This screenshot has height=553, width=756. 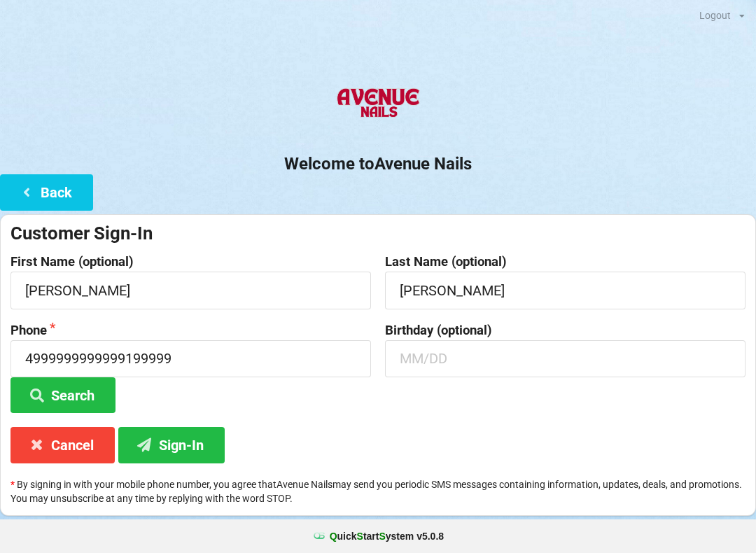 What do you see at coordinates (63, 395) in the screenshot?
I see `button: Search` at bounding box center [63, 395].